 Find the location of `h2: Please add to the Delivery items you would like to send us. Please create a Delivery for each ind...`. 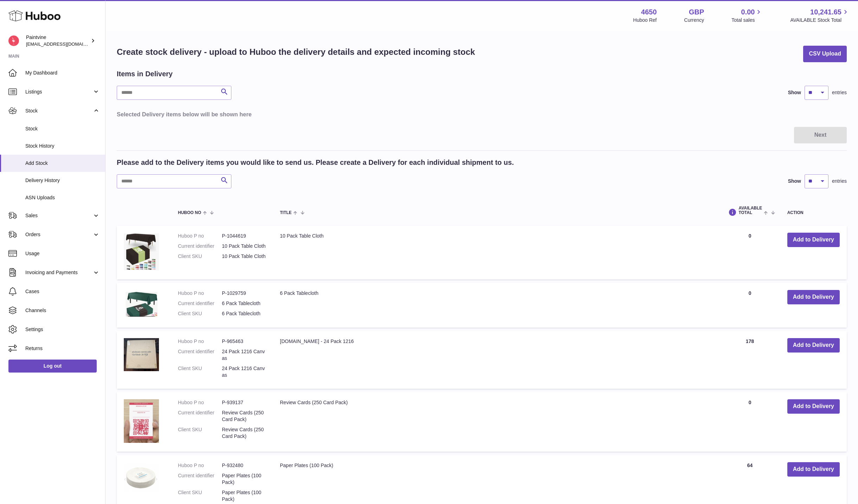

h2: Please add to the Delivery items you would like to send us. Please create a Delivery for each ind... is located at coordinates (315, 163).